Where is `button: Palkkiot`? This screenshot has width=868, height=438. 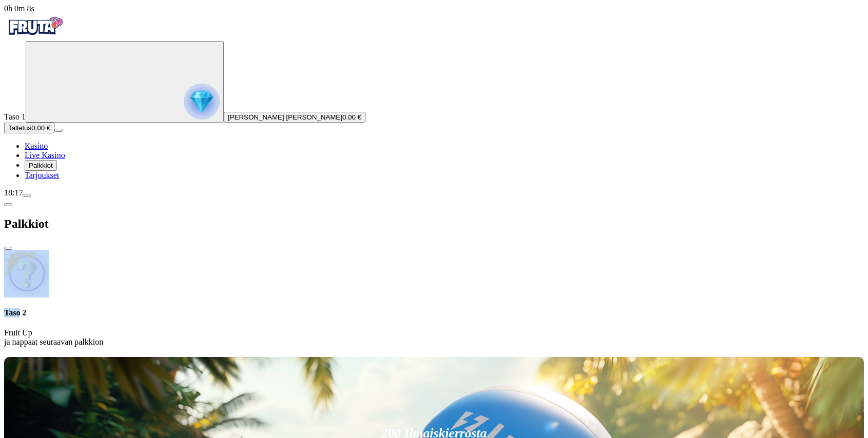 button: Palkkiot is located at coordinates (40, 165).